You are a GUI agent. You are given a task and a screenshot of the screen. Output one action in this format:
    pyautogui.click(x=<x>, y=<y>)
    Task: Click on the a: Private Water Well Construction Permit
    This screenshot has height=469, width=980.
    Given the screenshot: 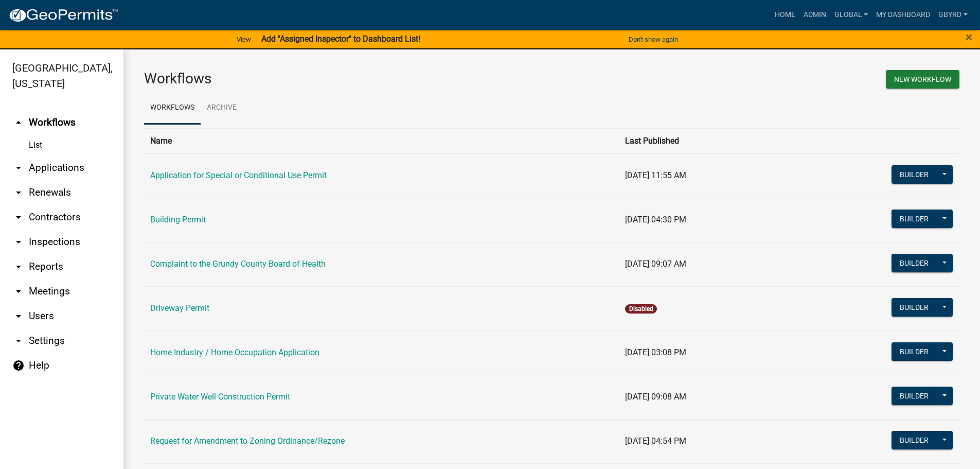 What is the action you would take?
    pyautogui.click(x=221, y=396)
    